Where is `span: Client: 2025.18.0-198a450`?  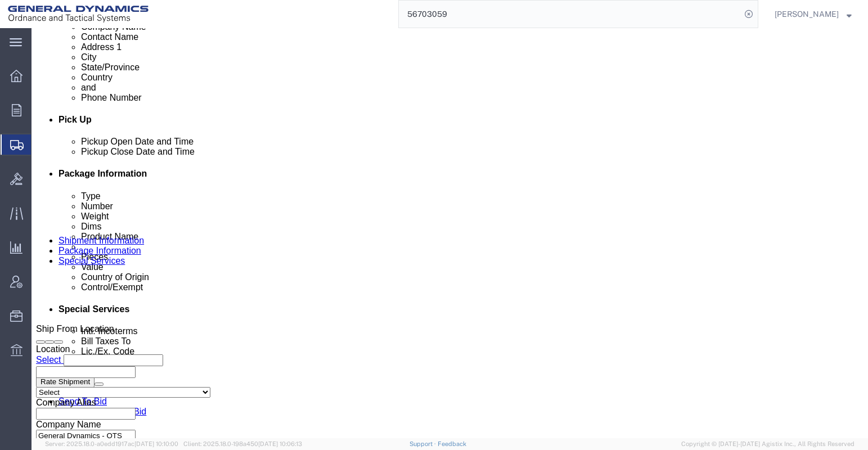
span: Client: 2025.18.0-198a450 is located at coordinates (243, 444).